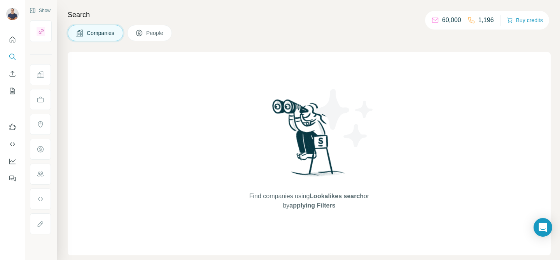 The image size is (560, 260). I want to click on div: Open Intercom Messenger, so click(543, 227).